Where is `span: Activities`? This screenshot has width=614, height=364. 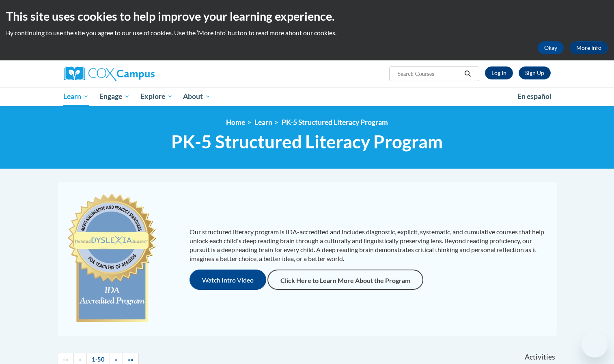 span: Activities is located at coordinates (540, 357).